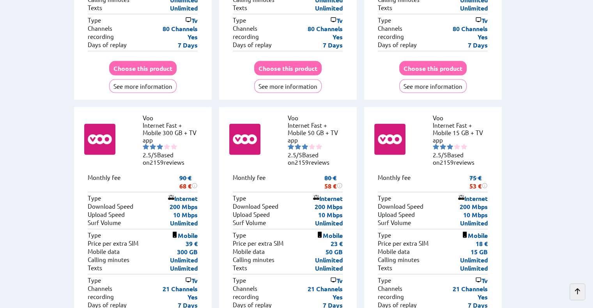  Describe the element at coordinates (485, 186) in the screenshot. I see `img: information` at that location.